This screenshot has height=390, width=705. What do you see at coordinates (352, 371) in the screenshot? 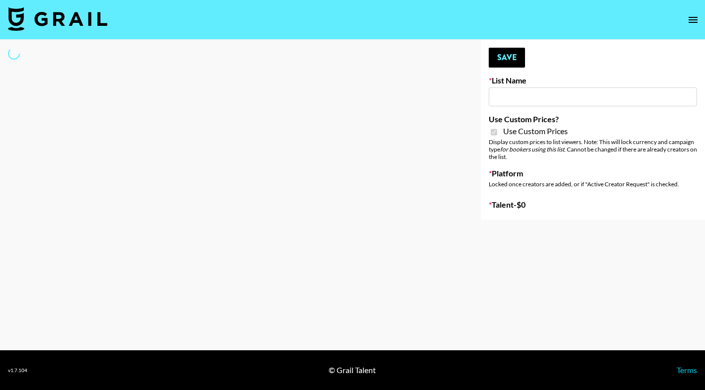
I see `div: © Grail Talent` at bounding box center [352, 371].